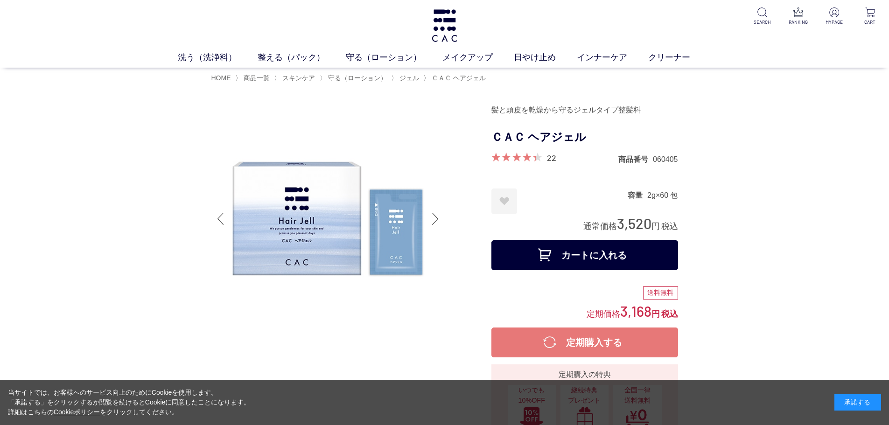 This screenshot has width=889, height=425. Describe the element at coordinates (545, 57) in the screenshot. I see `a: 日やけ止め` at that location.